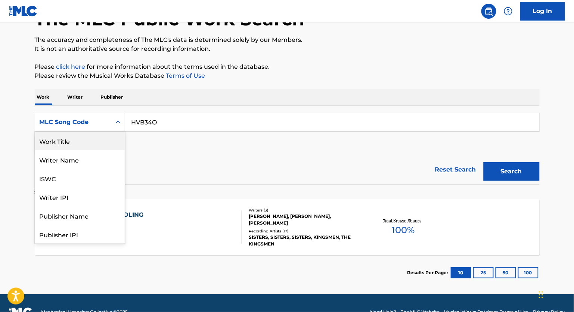 The width and height of the screenshot is (574, 312). Describe the element at coordinates (305, 210) in the screenshot. I see `div: Writers ( 3 )` at that location.